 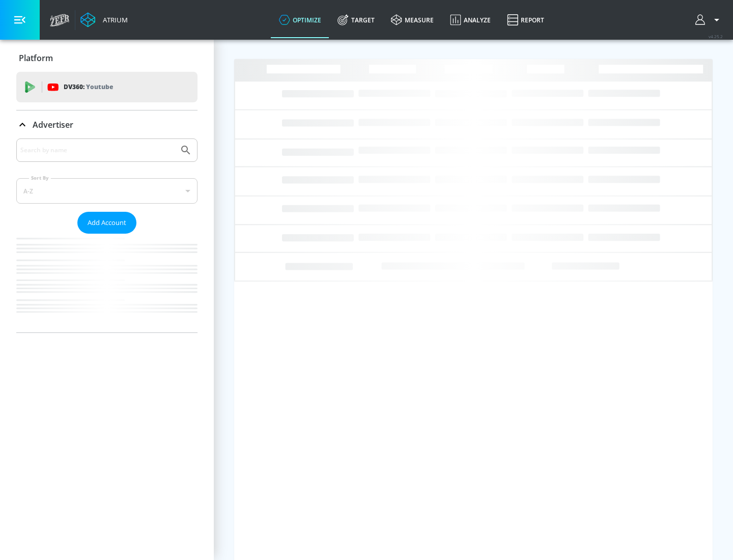 I want to click on a: measure, so click(x=412, y=20).